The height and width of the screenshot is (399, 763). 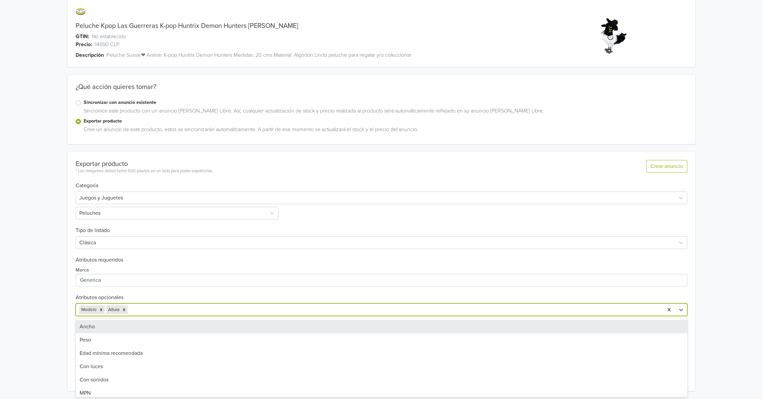 What do you see at coordinates (124, 309) in the screenshot?
I see `div: Remove Altura` at bounding box center [124, 309].